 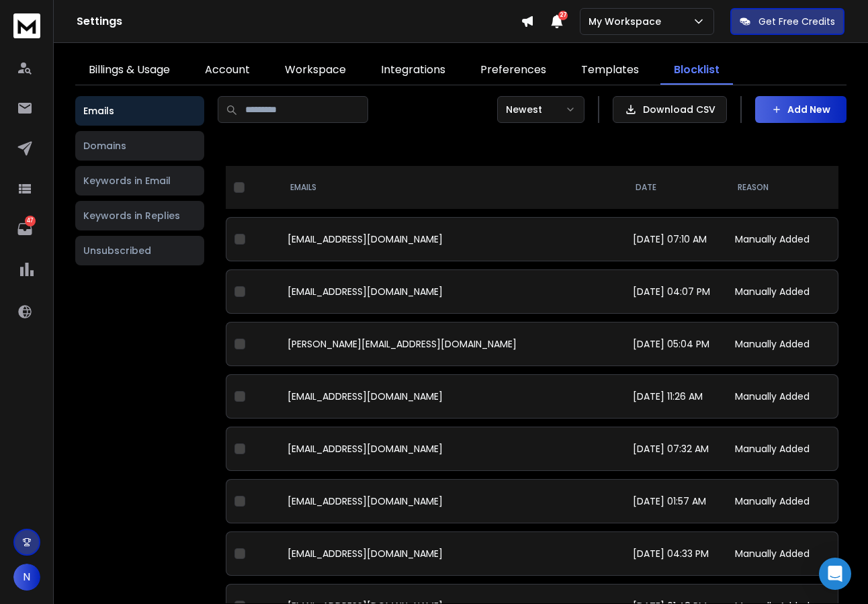 What do you see at coordinates (835, 574) in the screenshot?
I see `div: Open Intercom Messenger` at bounding box center [835, 574].